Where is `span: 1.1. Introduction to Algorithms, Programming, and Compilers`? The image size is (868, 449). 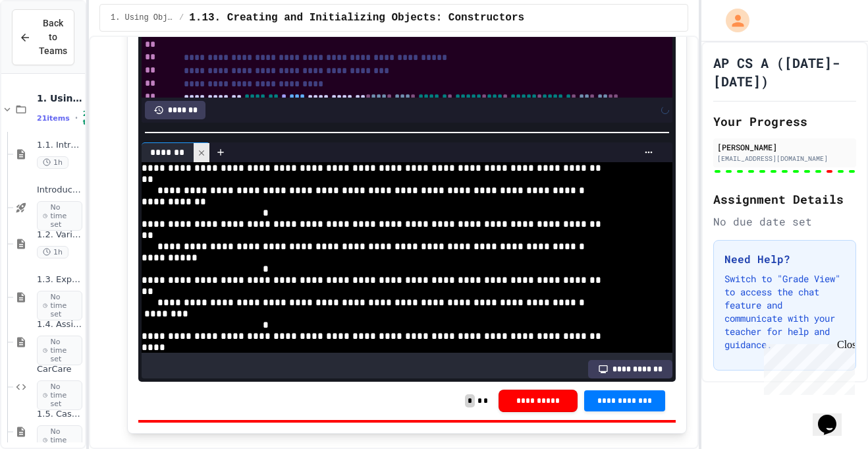
span: 1.1. Introduction to Algorithms, Programming, and Compilers is located at coordinates (59, 145).